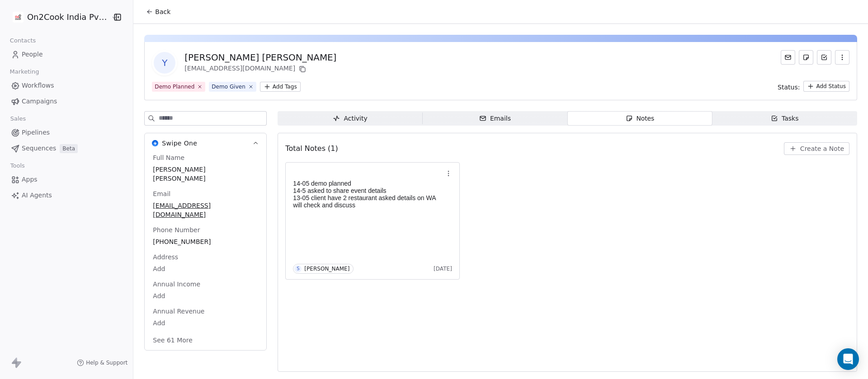 The height and width of the screenshot is (379, 868). Describe the element at coordinates (178, 311) in the screenshot. I see `span: Annual Revenue` at that location.